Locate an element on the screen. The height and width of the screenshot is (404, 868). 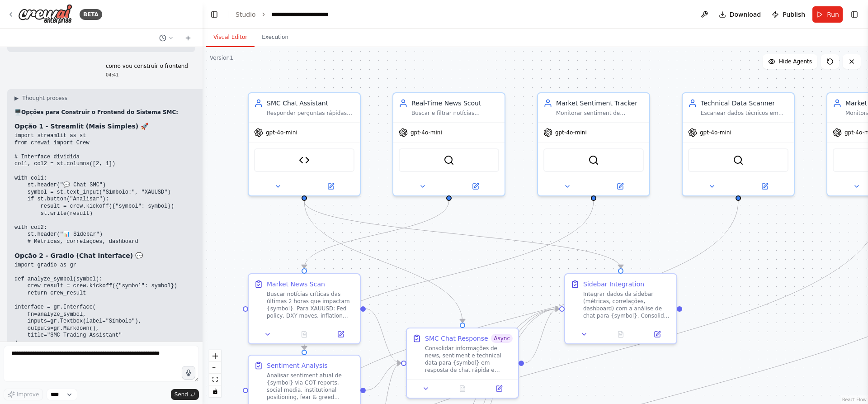
div: Market News Scan is located at coordinates (296, 284).